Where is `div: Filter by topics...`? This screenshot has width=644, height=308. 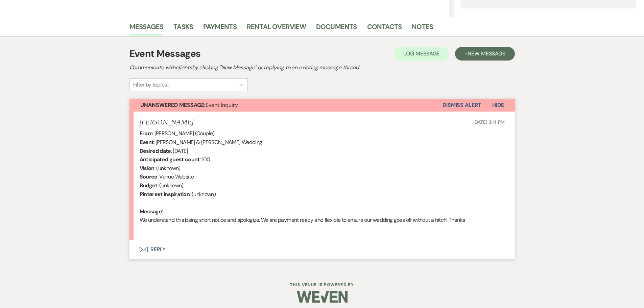
div: Filter by topics... is located at coordinates (151, 85).